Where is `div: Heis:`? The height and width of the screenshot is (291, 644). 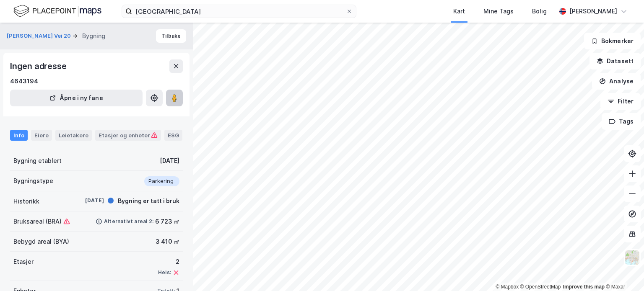 div: Heis: is located at coordinates (164, 273).